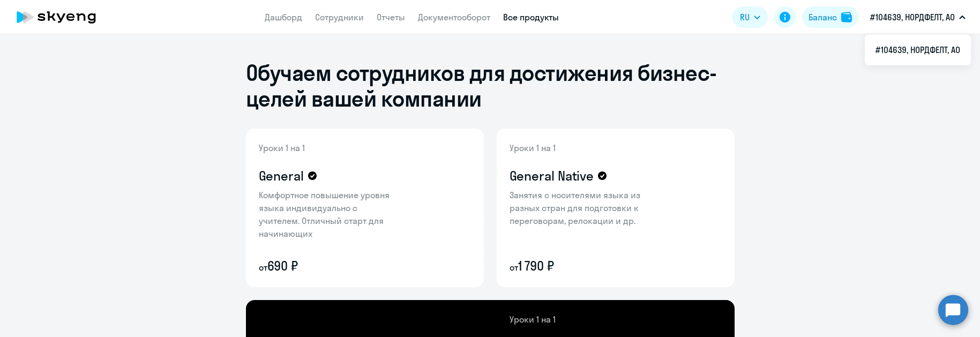  Describe the element at coordinates (454, 17) in the screenshot. I see `a: Документооборот` at that location.